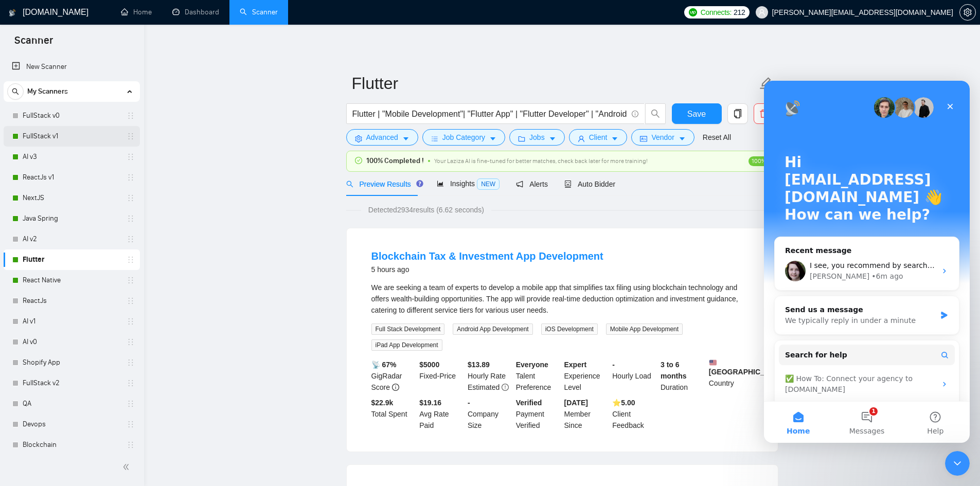  Describe the element at coordinates (47, 92) in the screenshot. I see `span: My Scanners` at that location.